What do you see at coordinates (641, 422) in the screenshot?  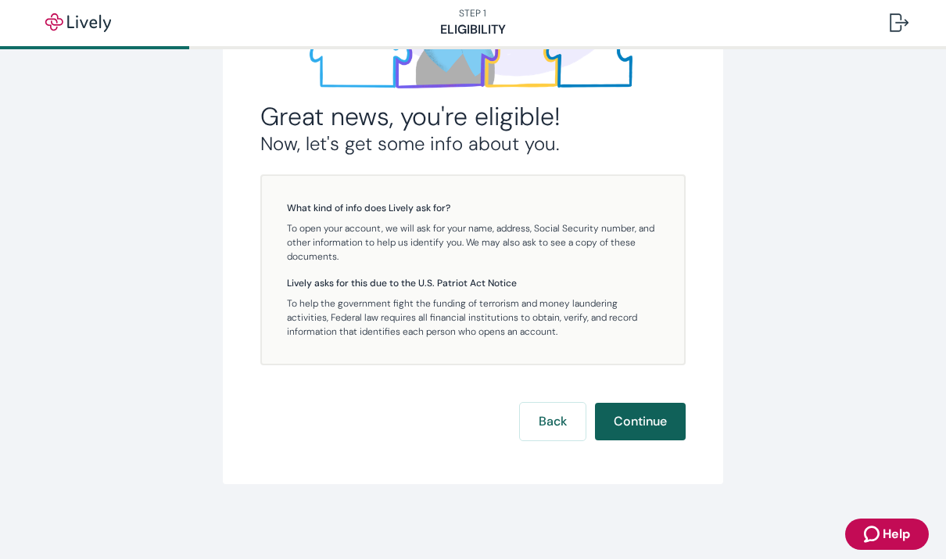 I see `button: Continue` at bounding box center [641, 422].